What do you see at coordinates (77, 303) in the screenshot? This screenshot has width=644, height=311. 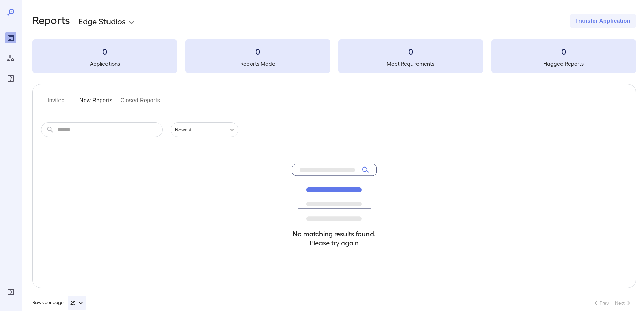 I see `button: 25` at bounding box center [77, 303].